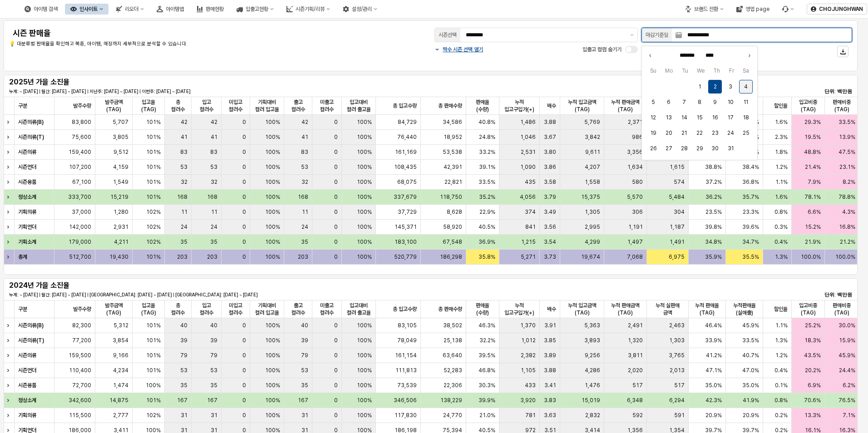 The height and width of the screenshot is (433, 868). What do you see at coordinates (714, 197) in the screenshot?
I see `span: 36.2%` at bounding box center [714, 197].